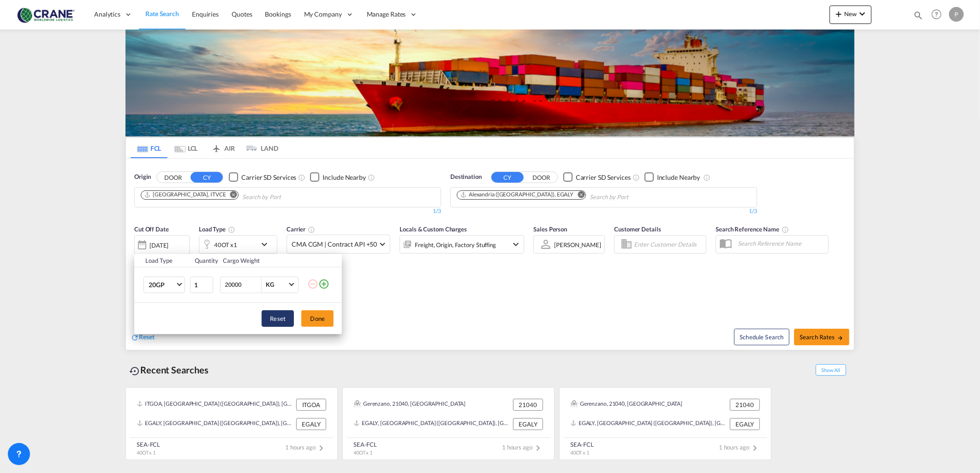 The height and width of the screenshot is (473, 980). Describe the element at coordinates (270, 284) in the screenshot. I see `div: KG` at that location.